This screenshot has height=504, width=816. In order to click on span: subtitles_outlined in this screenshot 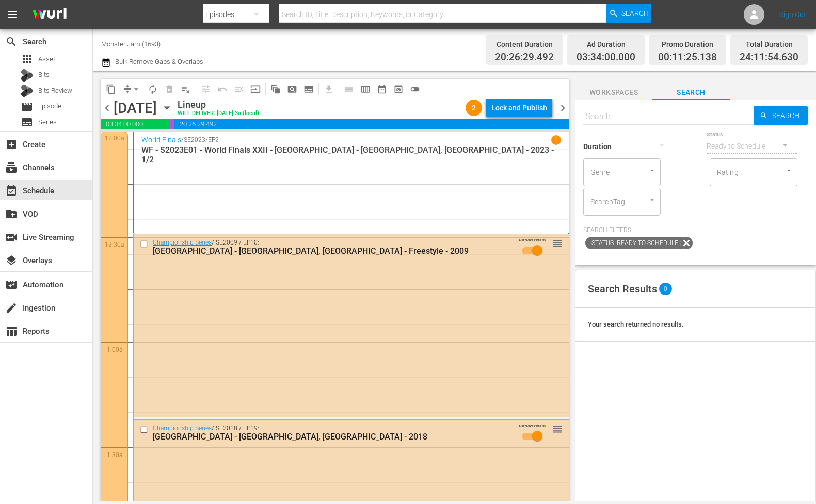, I will do `click(308, 89)`.